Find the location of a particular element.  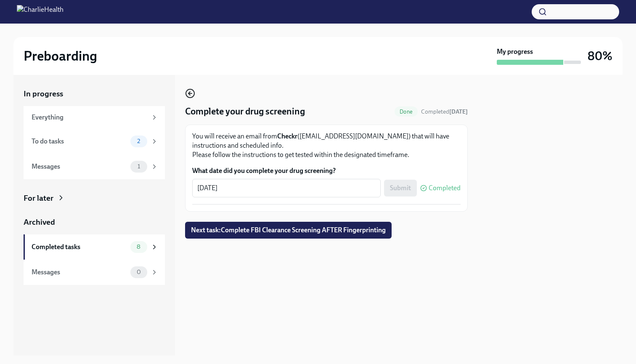

img: CharlieHealth is located at coordinates (40, 12).